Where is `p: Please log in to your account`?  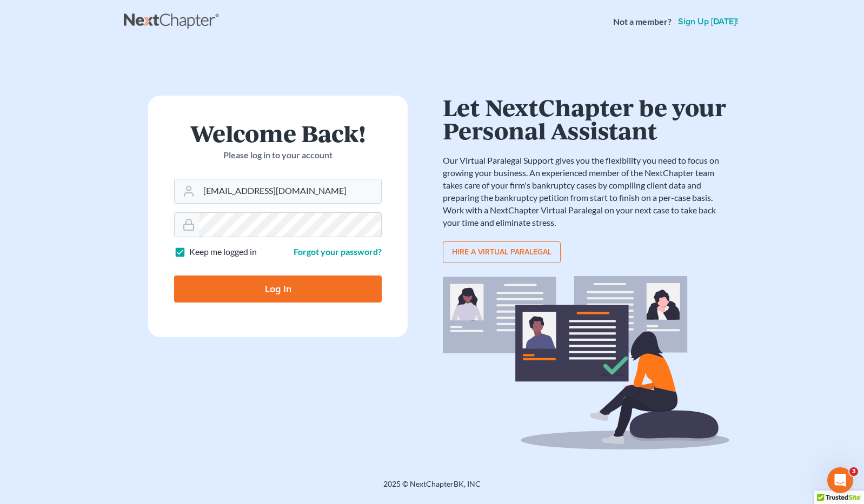
p: Please log in to your account is located at coordinates (278, 155).